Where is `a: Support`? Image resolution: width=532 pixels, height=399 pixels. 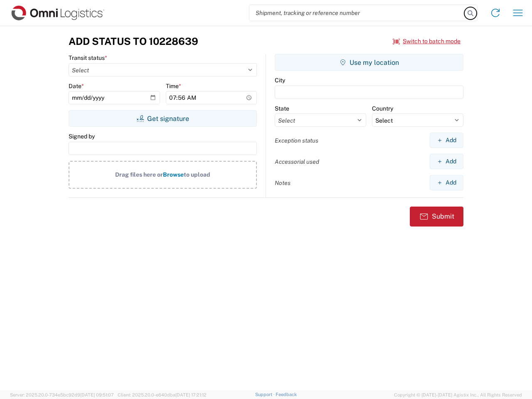
a: Support is located at coordinates (266, 394).